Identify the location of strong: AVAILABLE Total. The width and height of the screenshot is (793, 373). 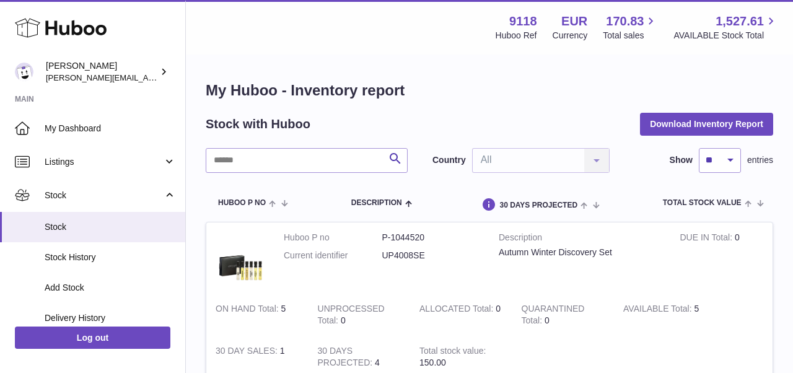
(659, 310).